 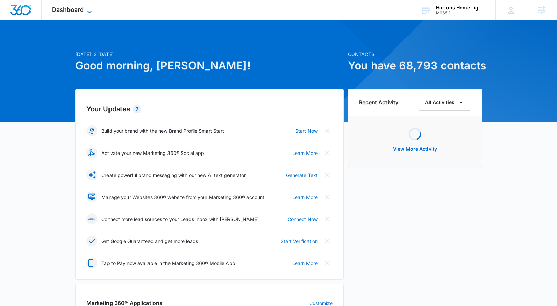 I want to click on p: Build your brand with the new Brand Profile Smart Start, so click(x=163, y=131).